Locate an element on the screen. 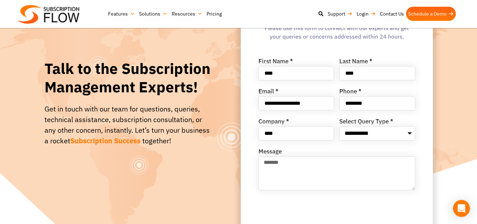 The width and height of the screenshot is (477, 224). a: Support is located at coordinates (340, 14).